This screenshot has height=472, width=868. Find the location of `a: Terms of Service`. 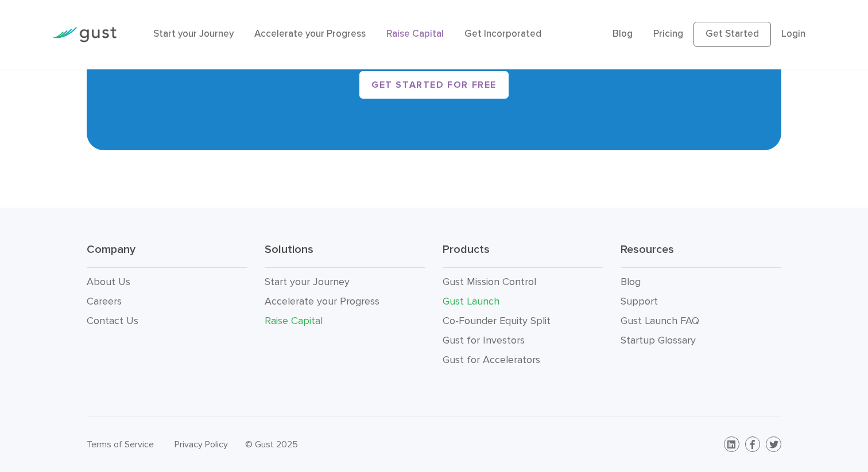

a: Terms of Service is located at coordinates (120, 444).